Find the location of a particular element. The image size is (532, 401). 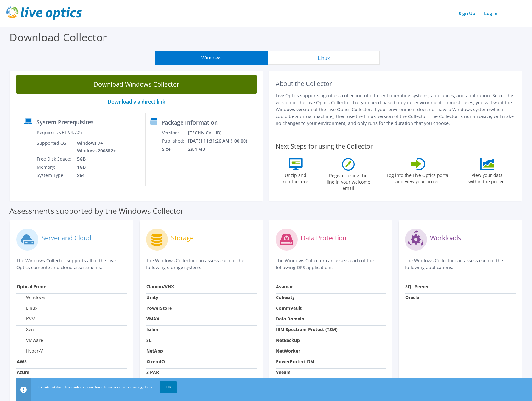

td: Supported OS: is located at coordinates (54, 147).